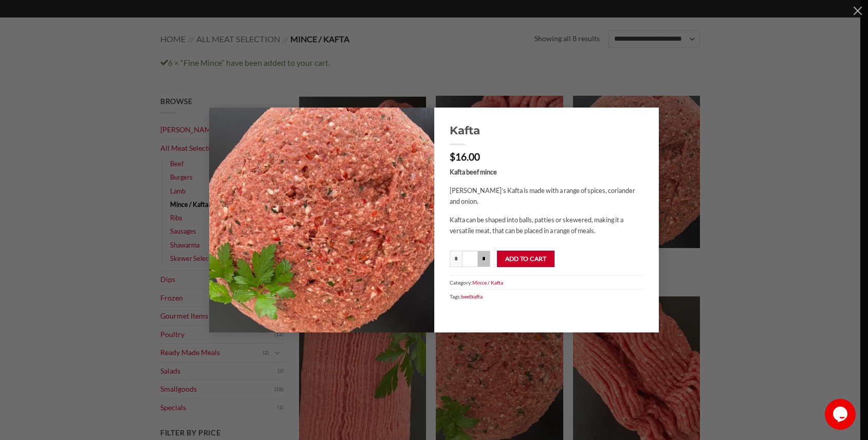 Image resolution: width=868 pixels, height=440 pixels. Describe the element at coordinates (547, 225) in the screenshot. I see `p: Kafta can be shaped into balls, patties or skewered, making it a versatile meat, that can be plac...` at that location.